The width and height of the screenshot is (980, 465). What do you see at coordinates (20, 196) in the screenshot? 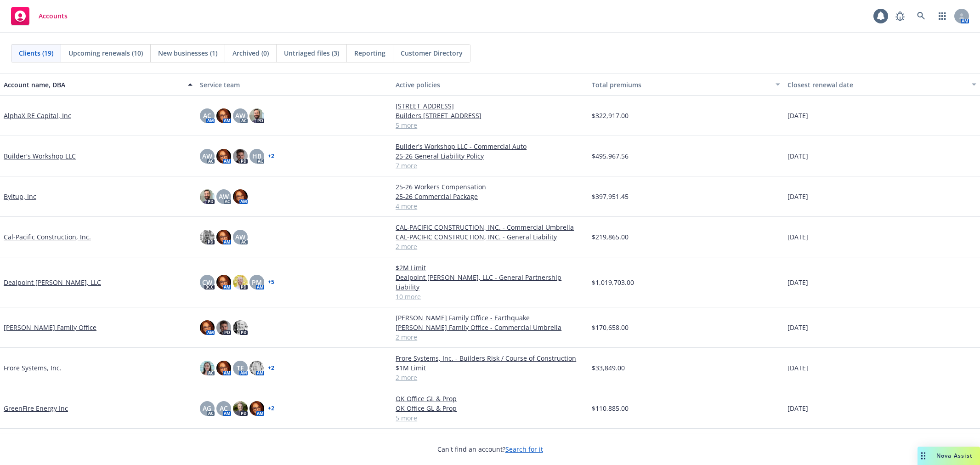
I see `a: Byltup, Inc` at bounding box center [20, 196].